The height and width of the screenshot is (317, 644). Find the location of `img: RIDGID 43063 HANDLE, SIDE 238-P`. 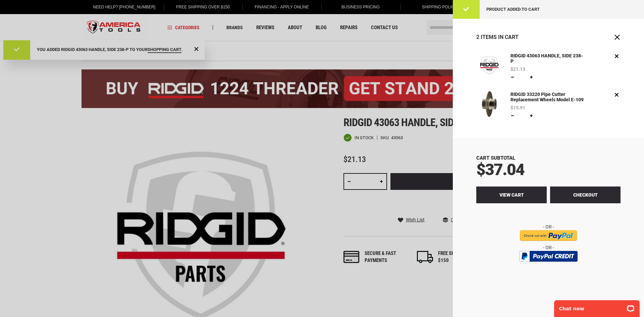

img: RIDGID 43063 HANDLE, SIDE 238-P is located at coordinates (489, 66).